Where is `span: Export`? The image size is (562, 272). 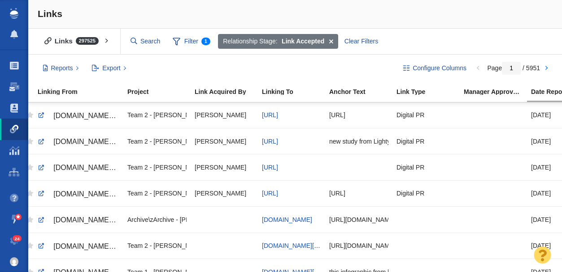
span: Export is located at coordinates (111, 68).